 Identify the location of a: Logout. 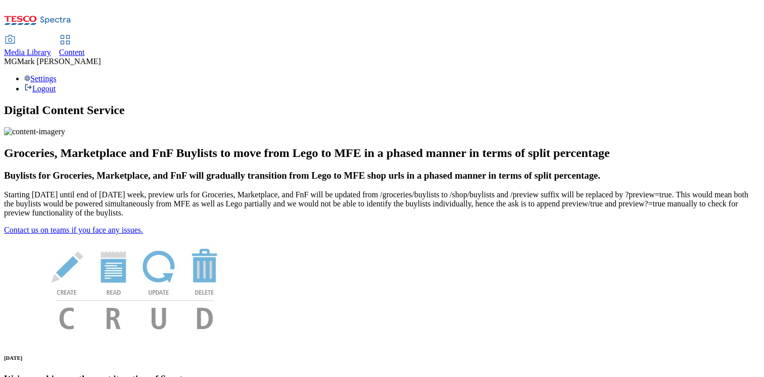
(40, 88).